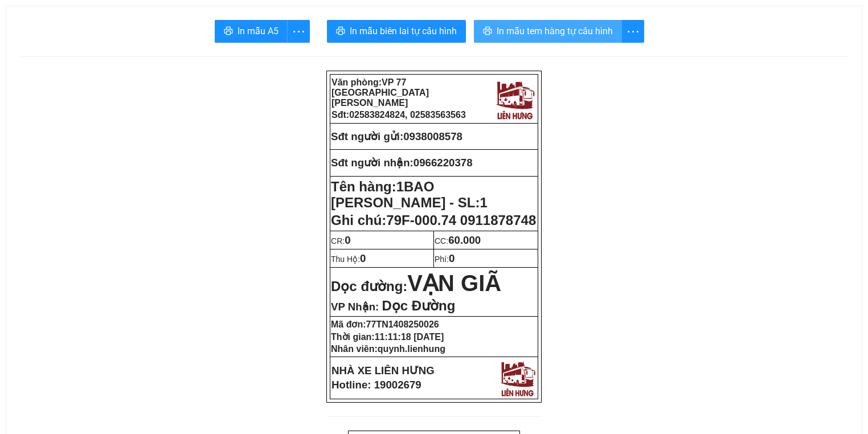 This screenshot has width=868, height=434. I want to click on span: Ghi chú:, so click(433, 220).